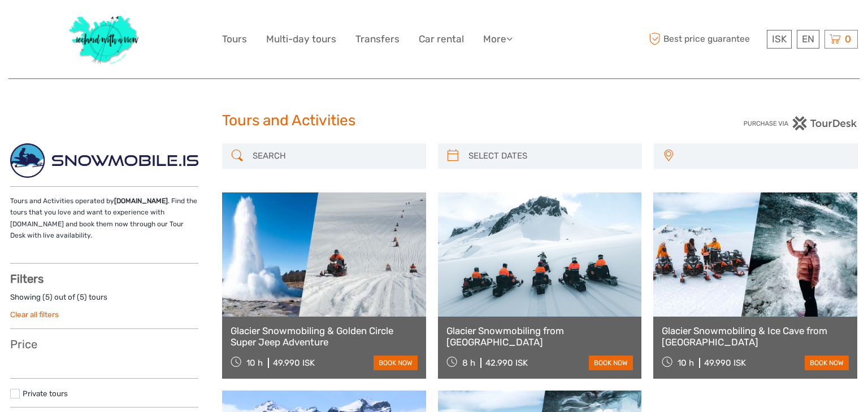 This screenshot has width=868, height=412. What do you see at coordinates (324, 336) in the screenshot?
I see `a: Glacier Snowmobiling & Golden Circle Super Jeep Adventure` at bounding box center [324, 336].